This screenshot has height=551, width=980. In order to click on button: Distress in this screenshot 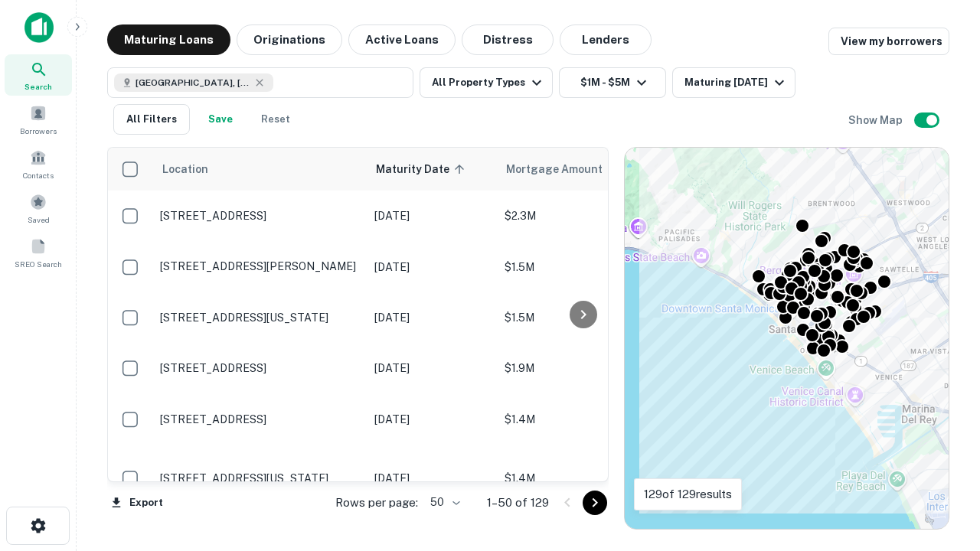, I will do `click(508, 40)`.